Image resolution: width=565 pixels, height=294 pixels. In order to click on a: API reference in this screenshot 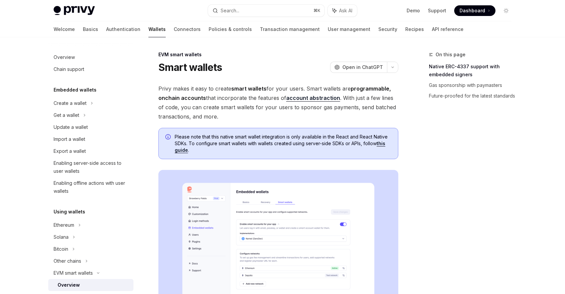, I will do `click(448, 29)`.